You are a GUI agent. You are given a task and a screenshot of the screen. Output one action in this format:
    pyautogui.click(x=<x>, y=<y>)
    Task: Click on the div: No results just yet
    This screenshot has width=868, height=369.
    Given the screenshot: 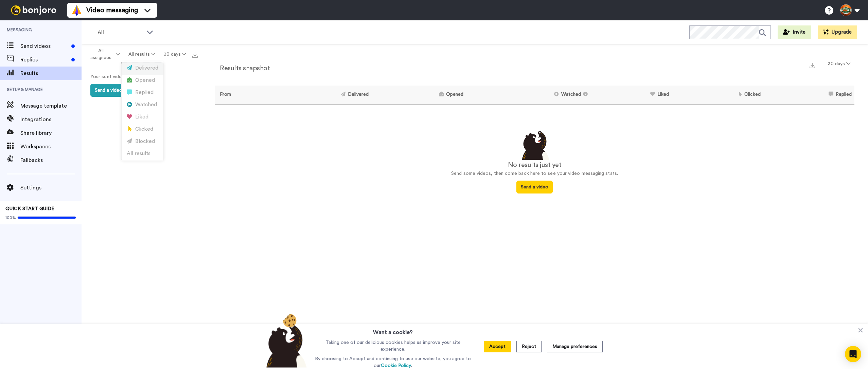 What is the action you would take?
    pyautogui.click(x=535, y=165)
    